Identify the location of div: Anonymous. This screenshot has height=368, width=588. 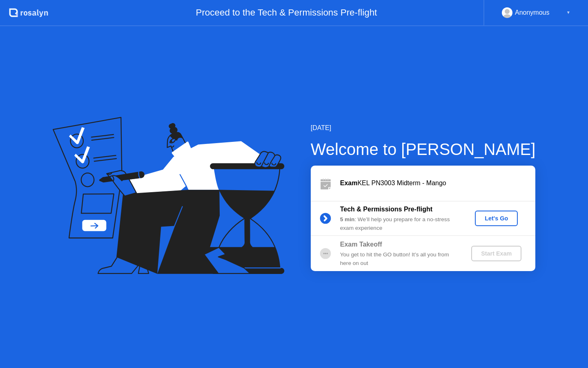
(532, 12).